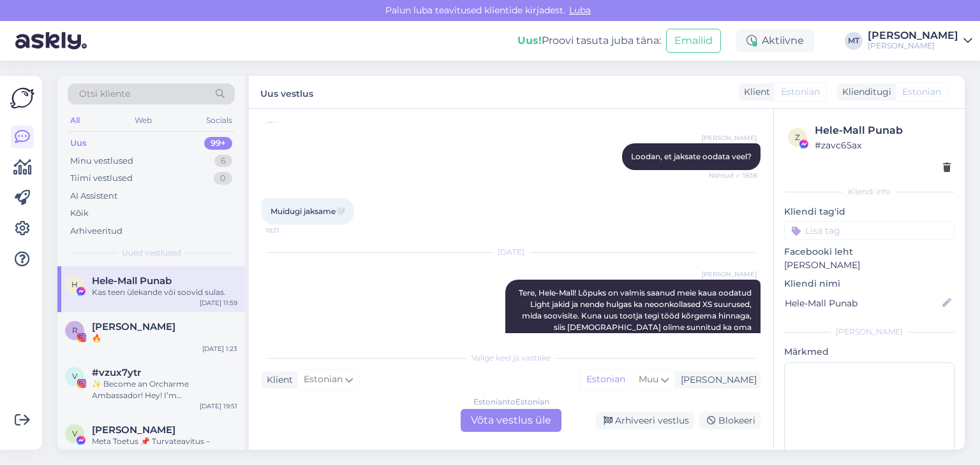  What do you see at coordinates (101, 161) in the screenshot?
I see `div: Minu vestlused` at bounding box center [101, 161].